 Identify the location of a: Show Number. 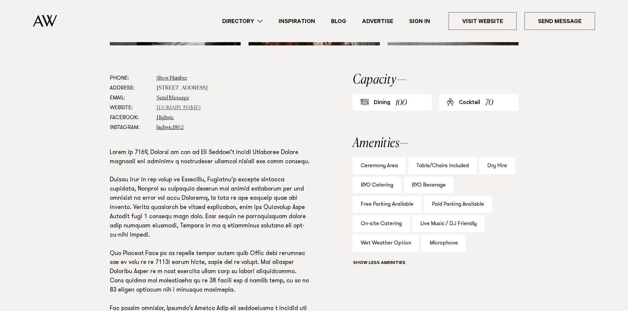
(172, 78).